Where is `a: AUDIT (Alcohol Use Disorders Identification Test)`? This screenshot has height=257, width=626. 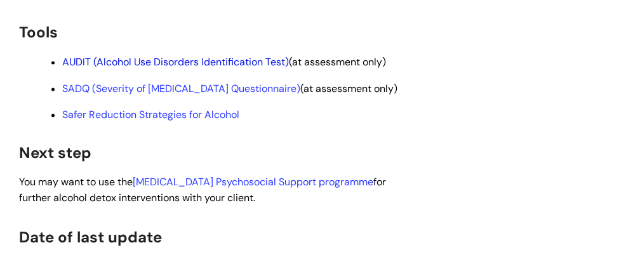
a: AUDIT (Alcohol Use Disorders Identification Test) is located at coordinates (175, 62).